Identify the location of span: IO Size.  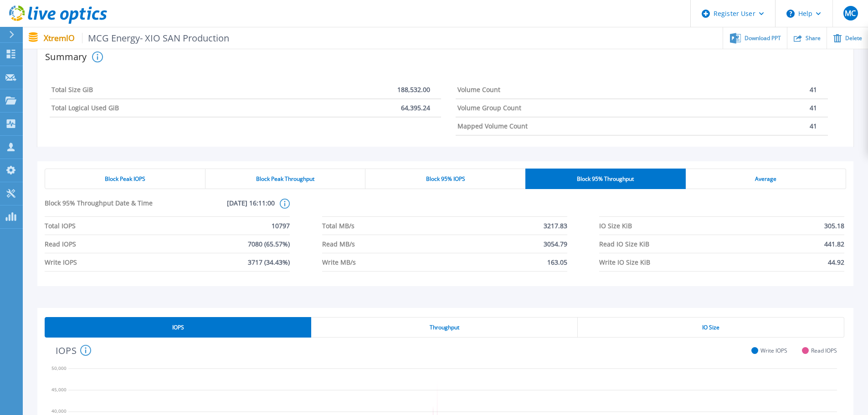
(711, 328).